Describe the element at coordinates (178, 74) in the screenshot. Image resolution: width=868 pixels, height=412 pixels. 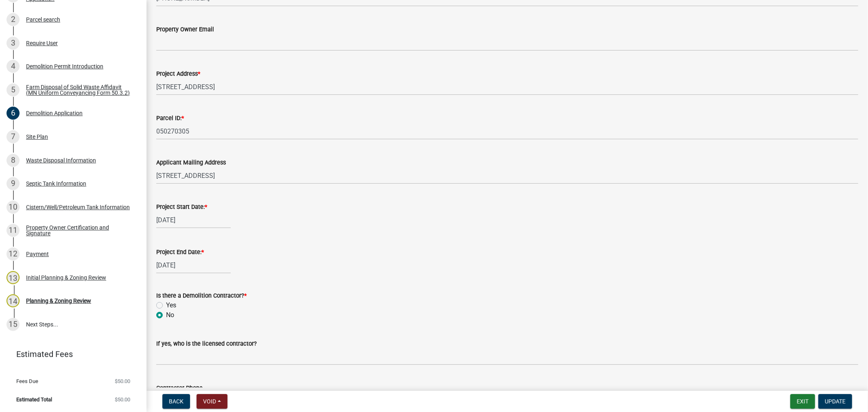
I see `label: Project Address` at that location.